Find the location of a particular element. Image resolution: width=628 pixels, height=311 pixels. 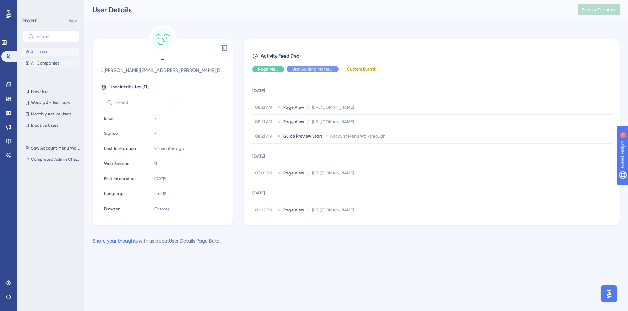

span: Email is located at coordinates (109, 118).